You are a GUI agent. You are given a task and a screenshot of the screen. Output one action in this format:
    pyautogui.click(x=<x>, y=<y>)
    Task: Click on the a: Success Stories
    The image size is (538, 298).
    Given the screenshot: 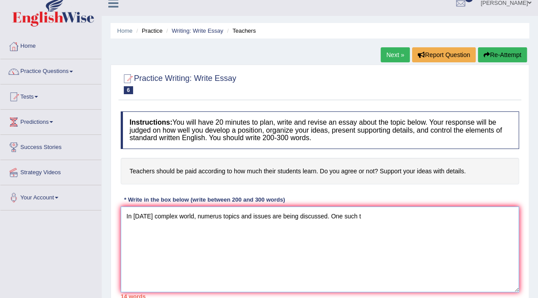 What is the action you would take?
    pyautogui.click(x=51, y=146)
    